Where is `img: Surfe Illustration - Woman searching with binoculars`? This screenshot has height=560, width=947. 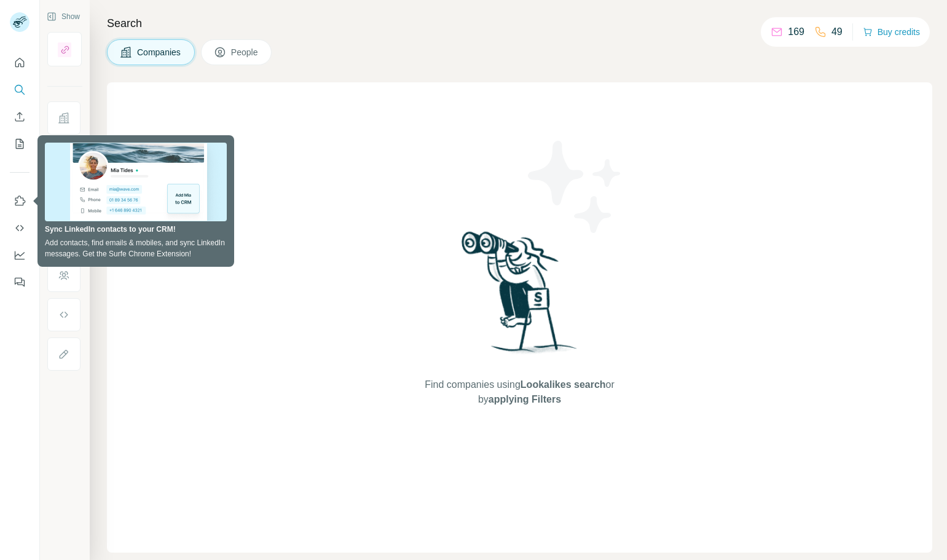 img: Surfe Illustration - Woman searching with binoculars is located at coordinates (520, 296).